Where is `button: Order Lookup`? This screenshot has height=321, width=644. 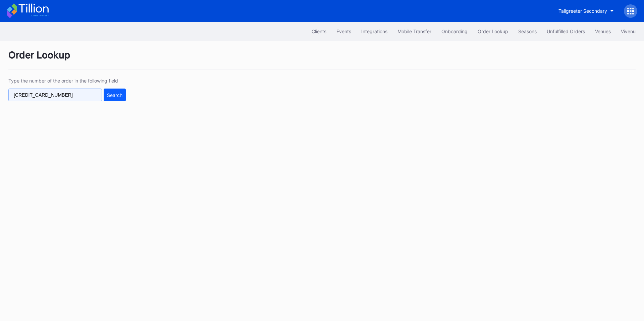 button: Order Lookup is located at coordinates (493, 31).